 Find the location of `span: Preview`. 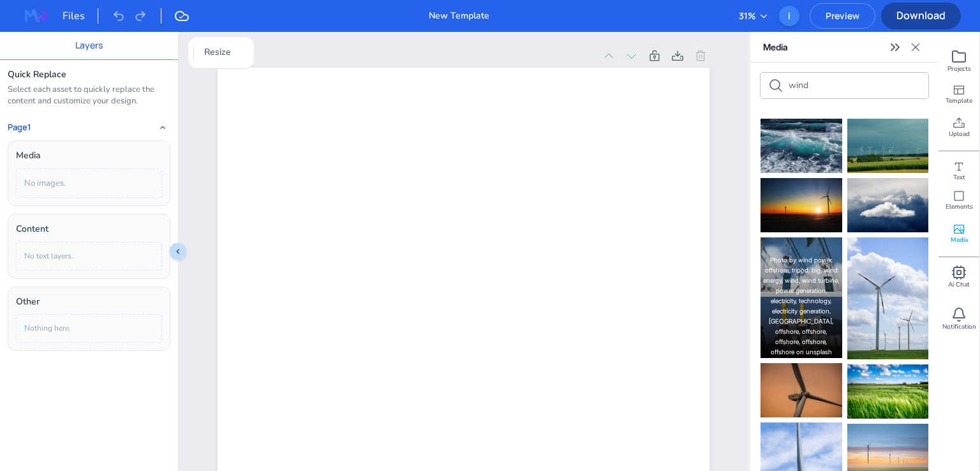

span: Preview is located at coordinates (842, 15).